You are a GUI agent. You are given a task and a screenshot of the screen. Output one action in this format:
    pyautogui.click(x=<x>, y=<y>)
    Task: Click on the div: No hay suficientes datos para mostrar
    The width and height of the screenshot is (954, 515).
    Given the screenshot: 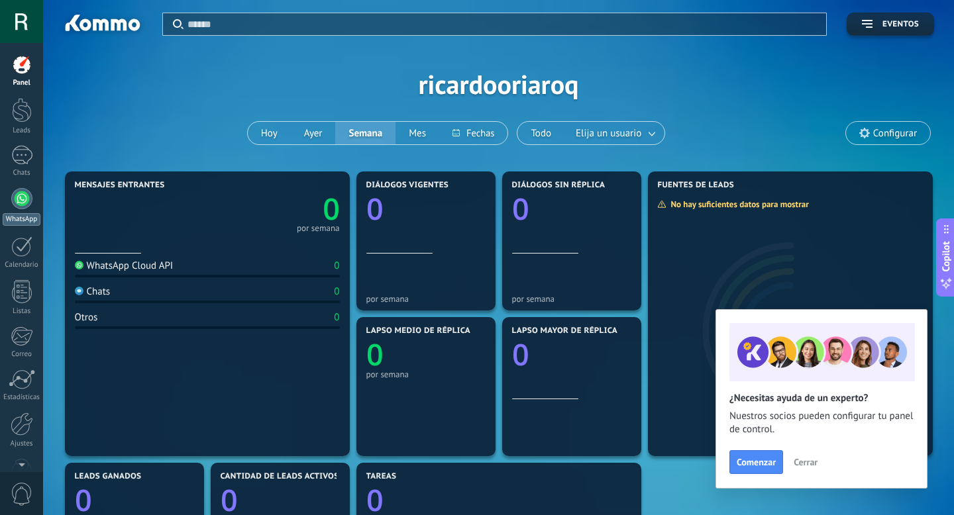 What is the action you would take?
    pyautogui.click(x=737, y=204)
    